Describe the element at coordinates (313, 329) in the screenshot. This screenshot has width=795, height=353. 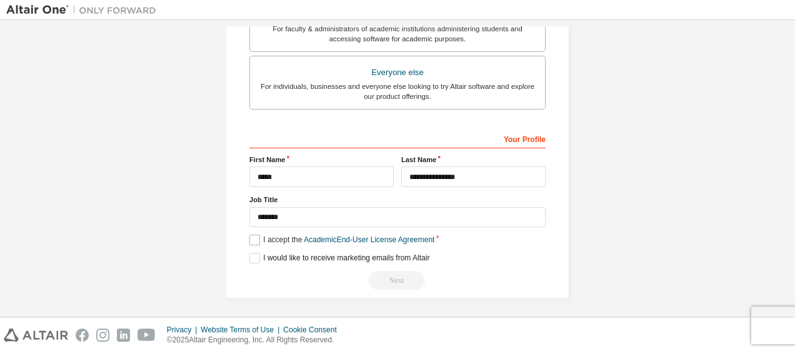
I see `div: Cookie Consent` at that location.